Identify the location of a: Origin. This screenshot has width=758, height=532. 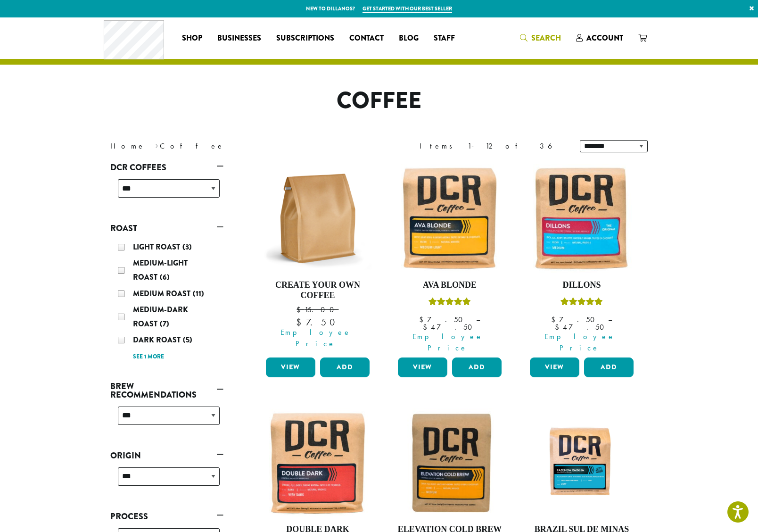
(166, 455).